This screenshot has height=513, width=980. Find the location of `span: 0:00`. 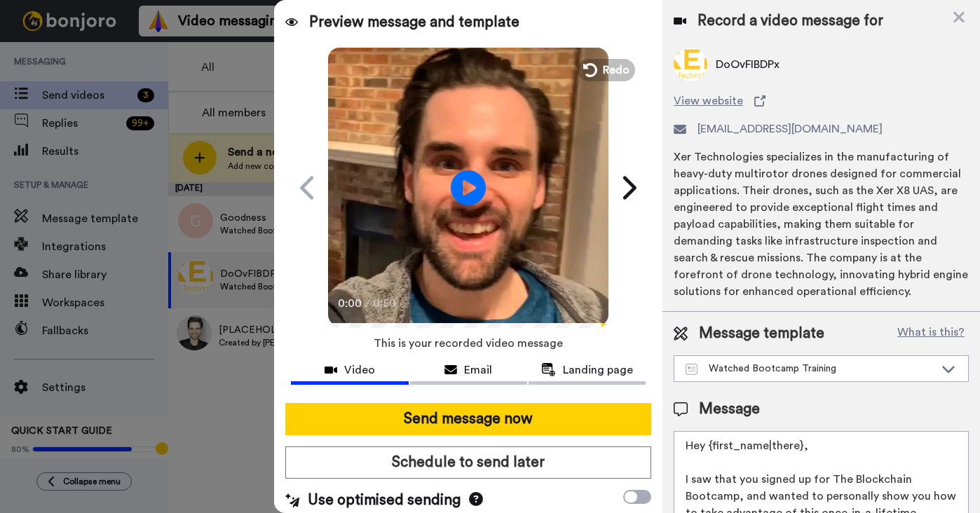

span: 0:00 is located at coordinates (350, 304).